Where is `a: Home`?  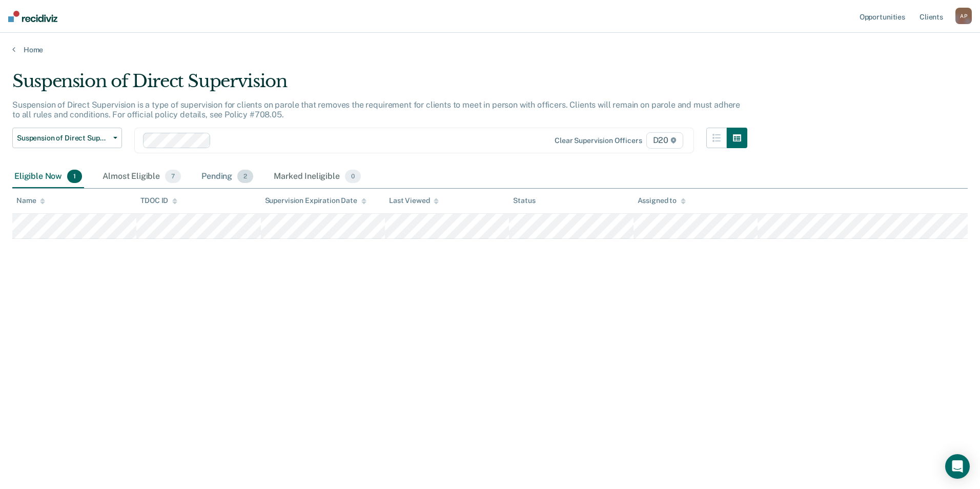 a: Home is located at coordinates (490, 50).